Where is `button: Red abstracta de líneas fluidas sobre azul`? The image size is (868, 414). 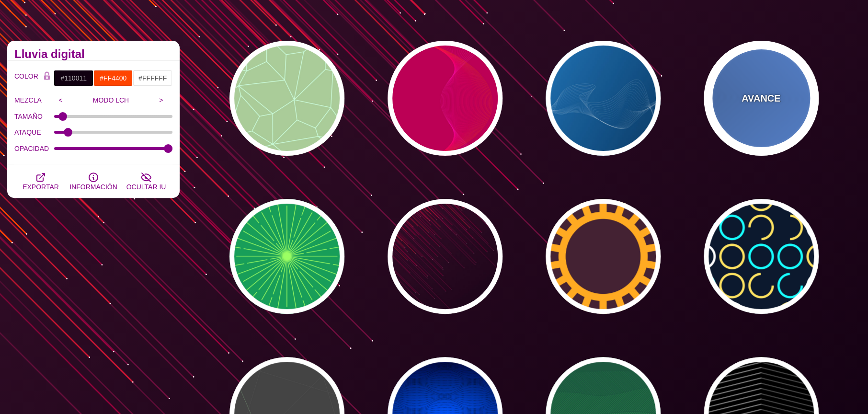 button: Red abstracta de líneas fluidas sobre azul is located at coordinates (603, 98).